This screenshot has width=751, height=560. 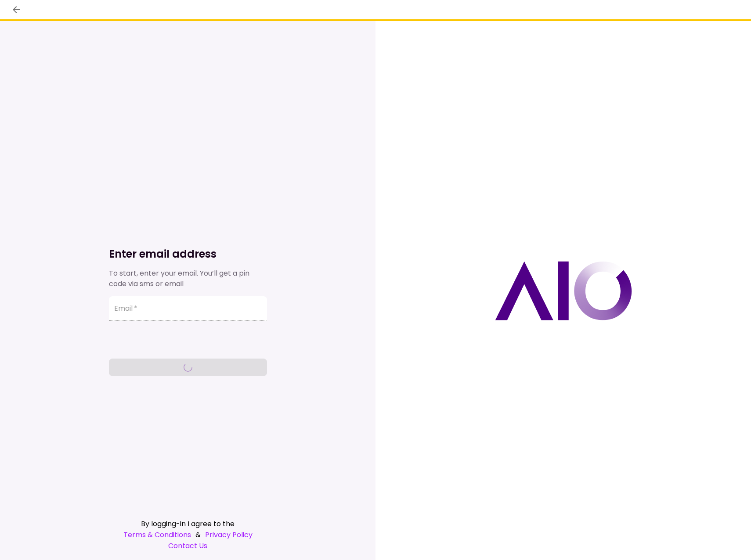 I want to click on a: Terms & Conditions, so click(x=157, y=535).